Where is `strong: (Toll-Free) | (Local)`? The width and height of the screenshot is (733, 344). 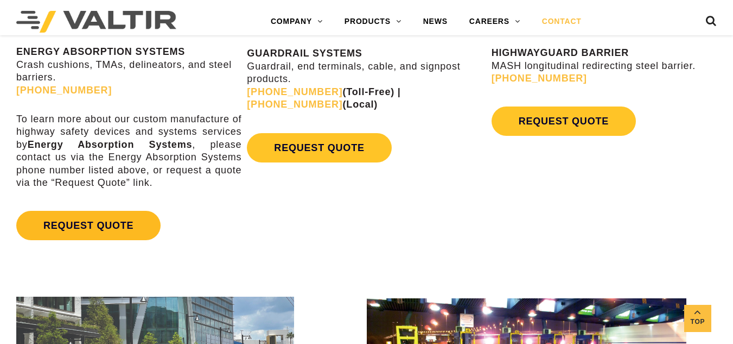 strong: (Toll-Free) | (Local) is located at coordinates (324, 98).